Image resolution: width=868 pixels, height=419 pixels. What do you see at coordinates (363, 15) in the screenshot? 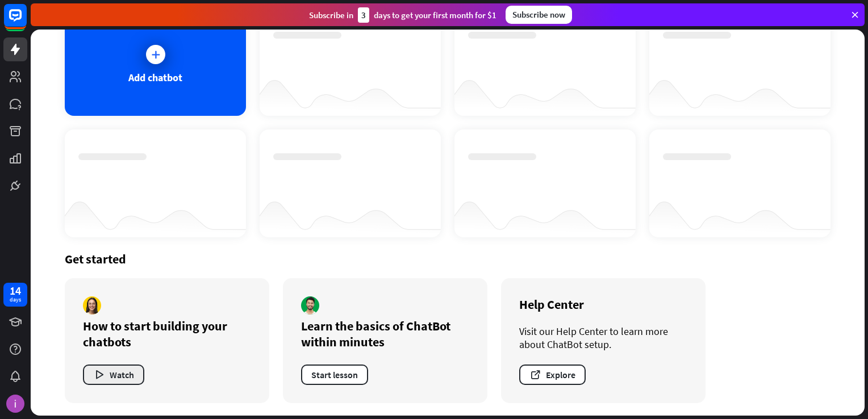
I see `div: 3` at bounding box center [363, 15].